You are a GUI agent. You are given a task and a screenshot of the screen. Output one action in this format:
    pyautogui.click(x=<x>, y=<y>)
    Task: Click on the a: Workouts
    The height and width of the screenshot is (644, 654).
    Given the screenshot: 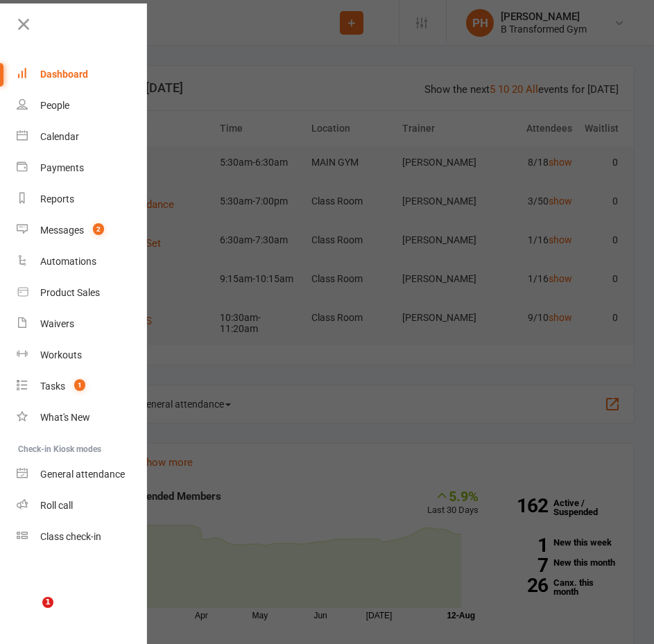 What is the action you would take?
    pyautogui.click(x=82, y=355)
    